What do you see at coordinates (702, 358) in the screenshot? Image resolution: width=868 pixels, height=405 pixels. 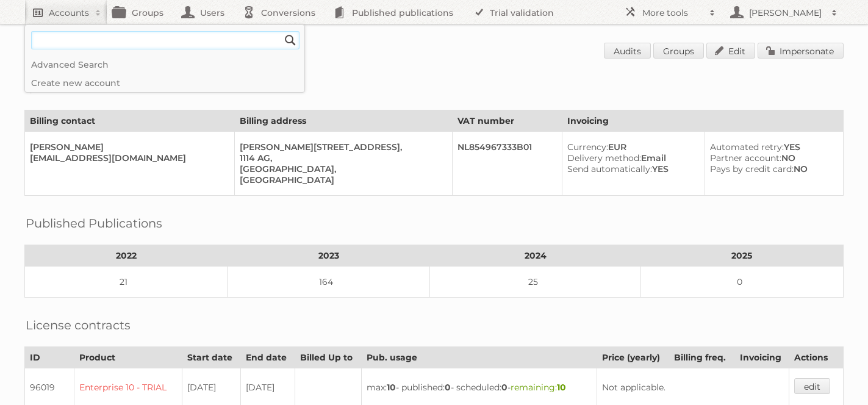 I see `th: Billing freq.` at bounding box center [702, 358].